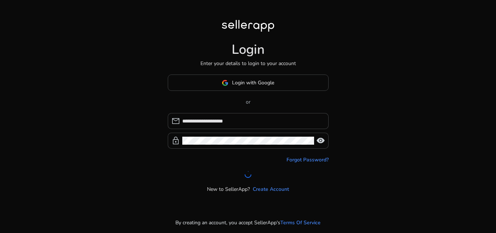  I want to click on p: New to SellerApp?, so click(228, 189).